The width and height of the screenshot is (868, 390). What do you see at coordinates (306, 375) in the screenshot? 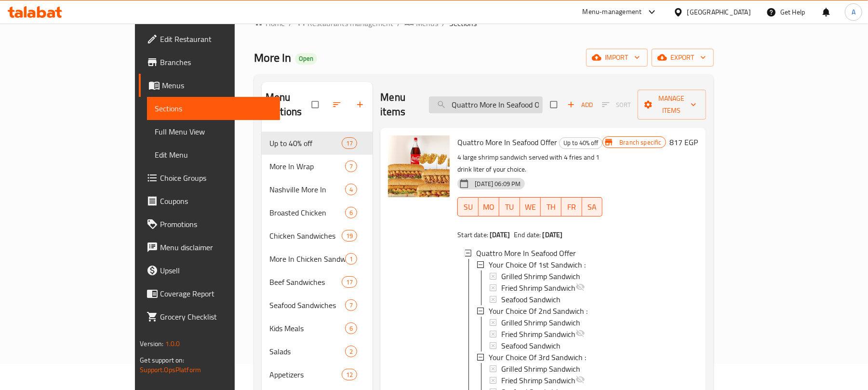
I see `span: Appetizers` at bounding box center [306, 375].